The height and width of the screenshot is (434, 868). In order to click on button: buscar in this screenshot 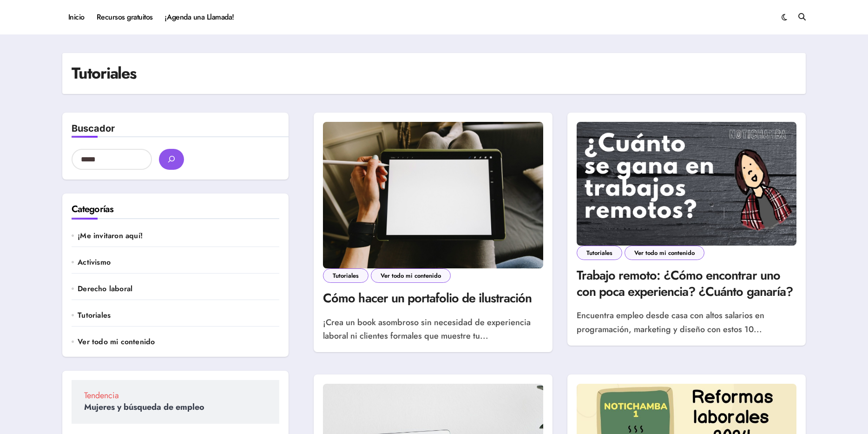, I will do `click(172, 159)`.